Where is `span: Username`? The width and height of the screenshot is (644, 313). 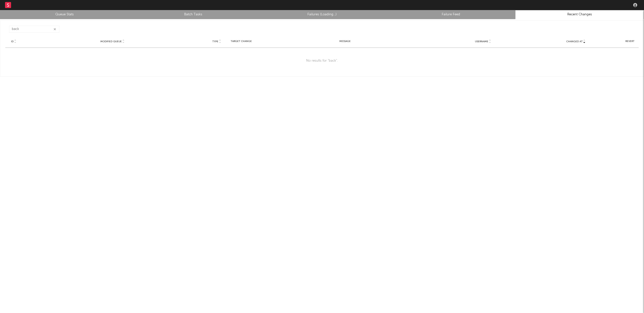 span: Username is located at coordinates (482, 41).